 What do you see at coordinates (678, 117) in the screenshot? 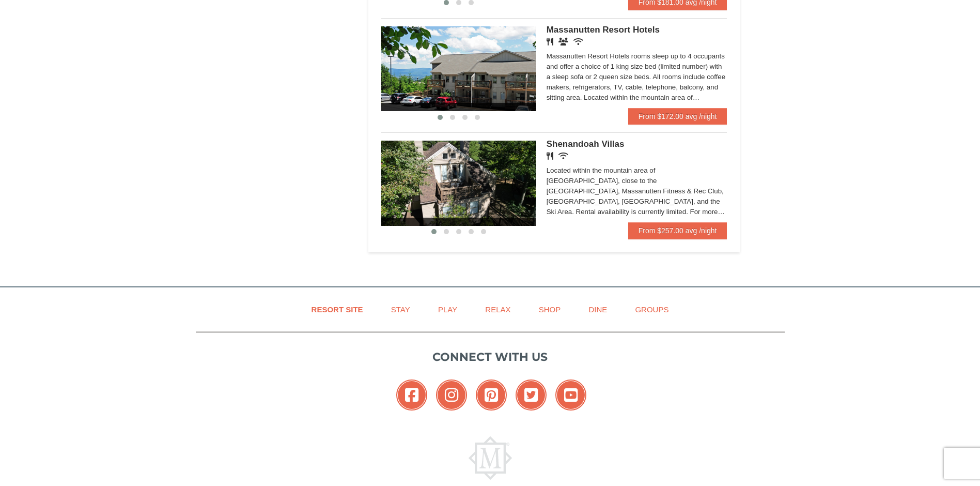
I see `a: From $172.00 avg /night` at bounding box center [678, 117].